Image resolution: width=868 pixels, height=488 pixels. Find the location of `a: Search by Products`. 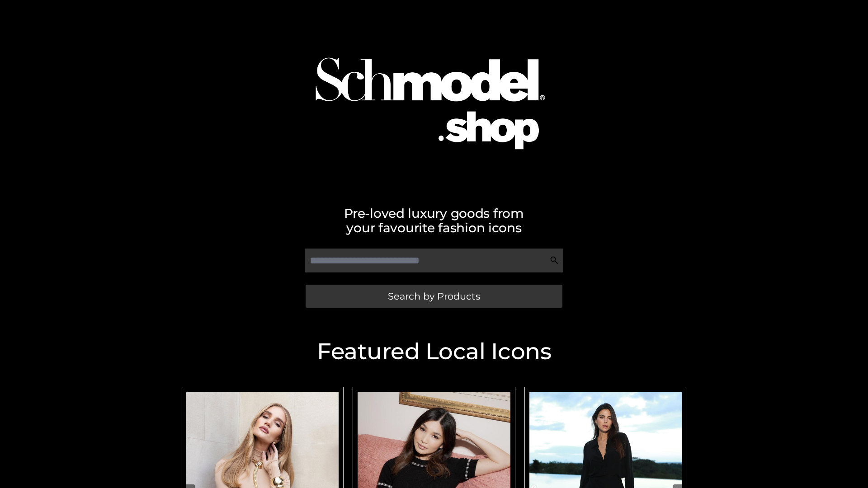

a: Search by Products is located at coordinates (434, 296).